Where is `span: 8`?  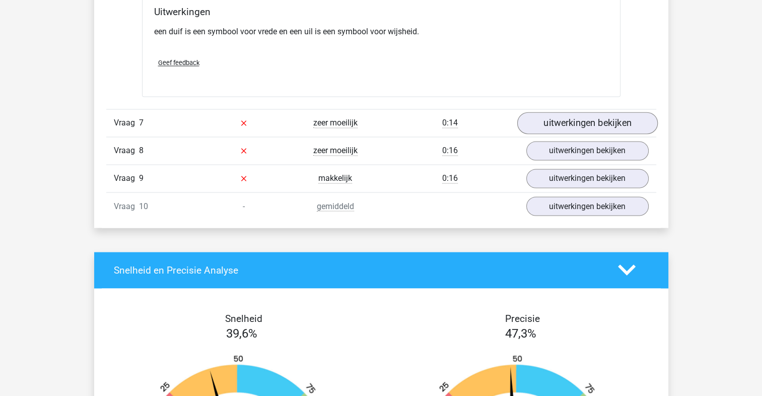 span: 8 is located at coordinates (141, 150).